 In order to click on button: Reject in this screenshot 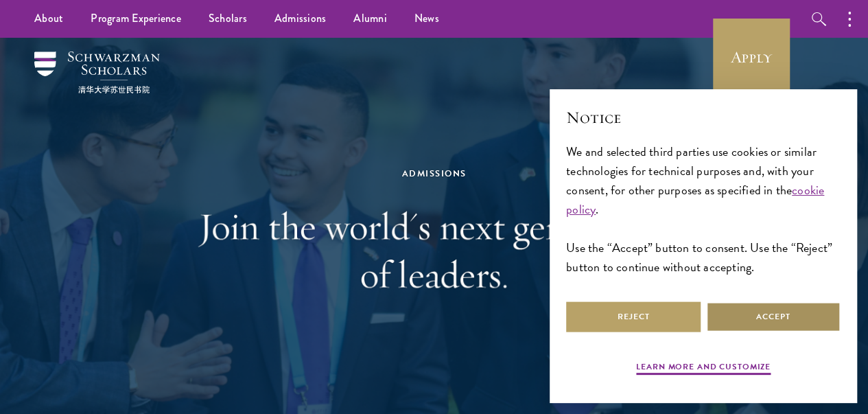, I will do `click(633, 317)`.